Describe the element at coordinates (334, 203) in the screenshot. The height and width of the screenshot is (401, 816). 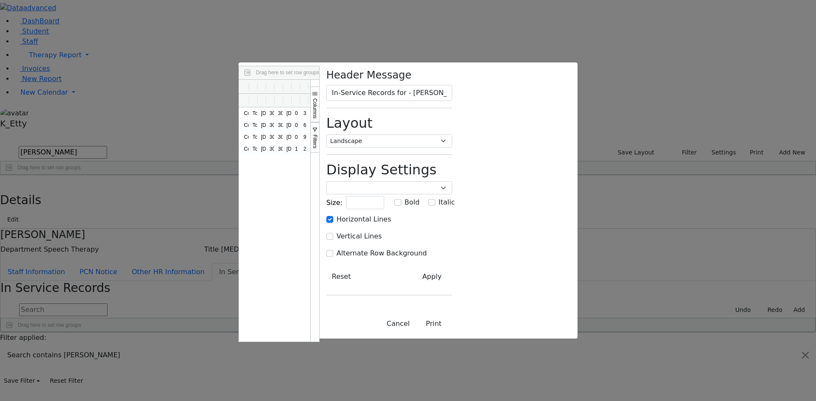
I see `label: Size:` at that location.